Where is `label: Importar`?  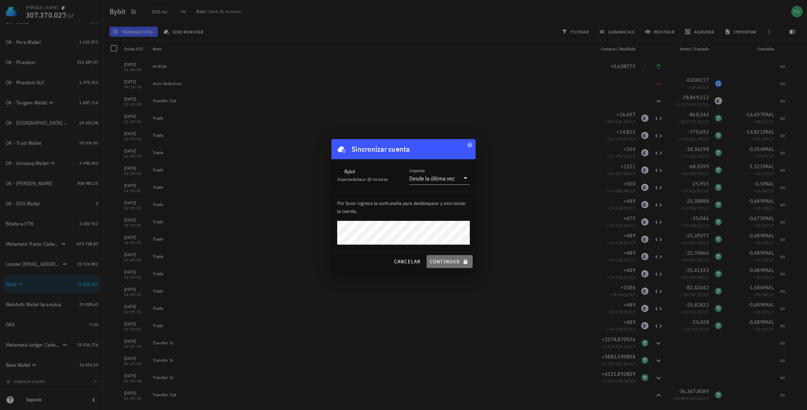 label: Importar is located at coordinates (417, 170).